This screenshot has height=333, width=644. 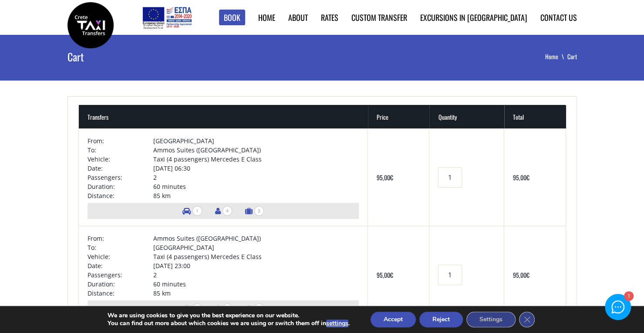 I want to click on th: Transfers, so click(x=223, y=117).